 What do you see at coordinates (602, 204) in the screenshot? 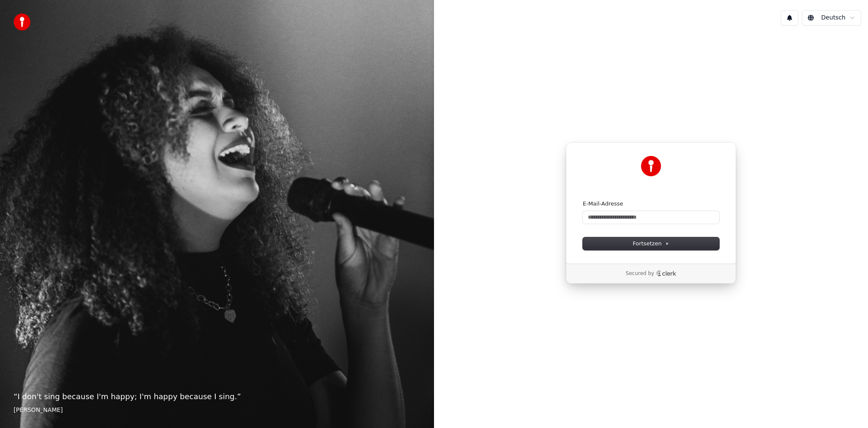
I see `label: E-Mail-Adresse` at bounding box center [602, 204].